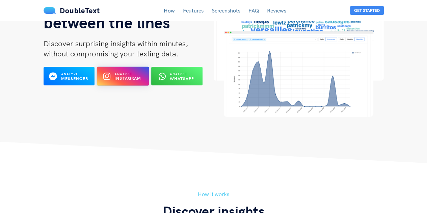 Image resolution: width=427 pixels, height=213 pixels. I want to click on b: Messenger, so click(75, 78).